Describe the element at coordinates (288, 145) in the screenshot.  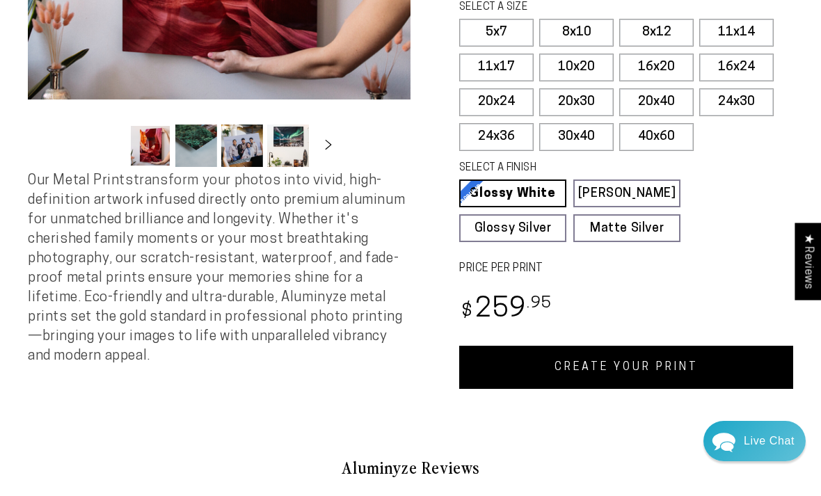
I see `button: Load image 4 in gallery view` at that location.